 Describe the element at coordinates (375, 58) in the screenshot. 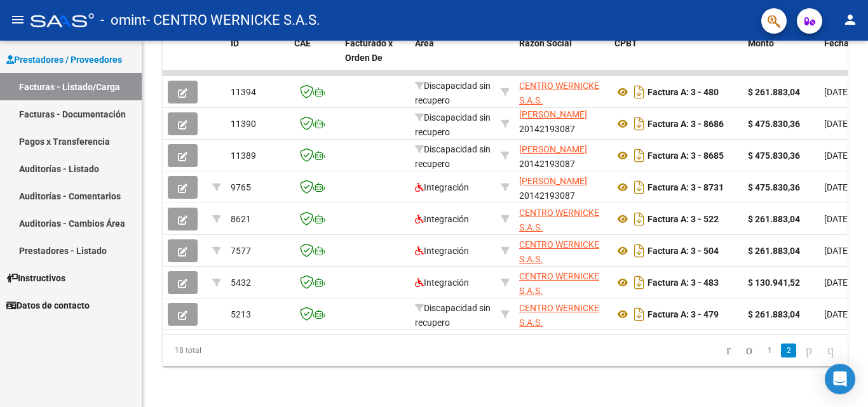

I see `datatable-header-cell: Facturado x Orden De` at that location.